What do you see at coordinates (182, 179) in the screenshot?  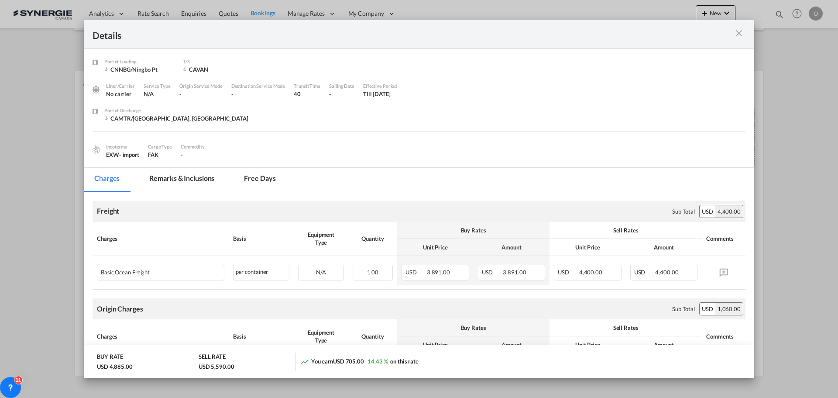 I see `md-tab-item: Remarks & Inclusions` at bounding box center [182, 179].